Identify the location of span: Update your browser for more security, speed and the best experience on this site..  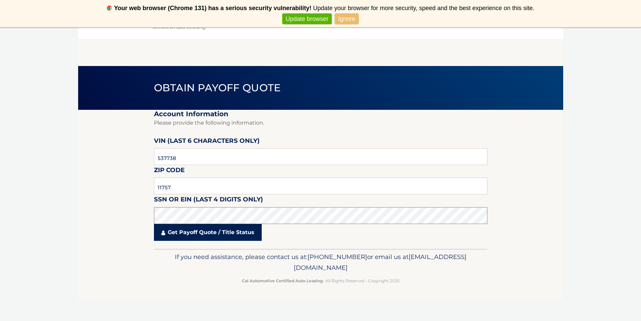
(423, 8).